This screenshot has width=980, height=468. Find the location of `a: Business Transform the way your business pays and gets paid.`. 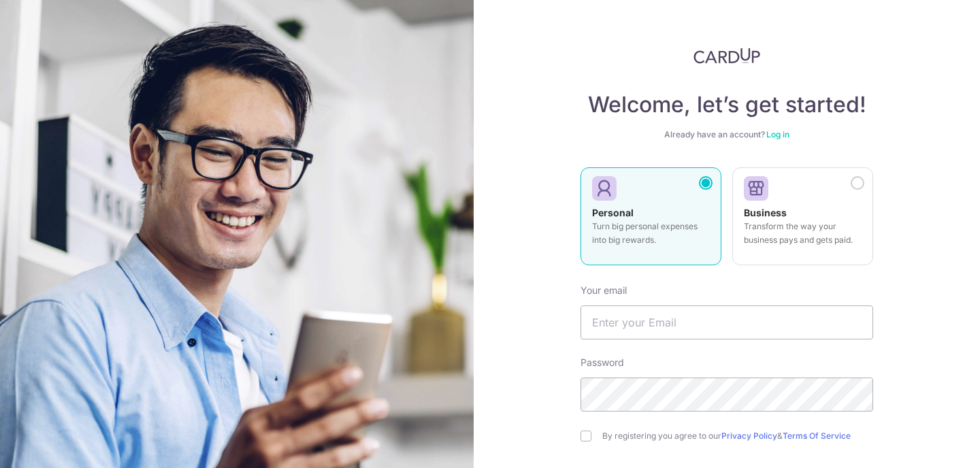

a: Business Transform the way your business pays and gets paid. is located at coordinates (802, 221).